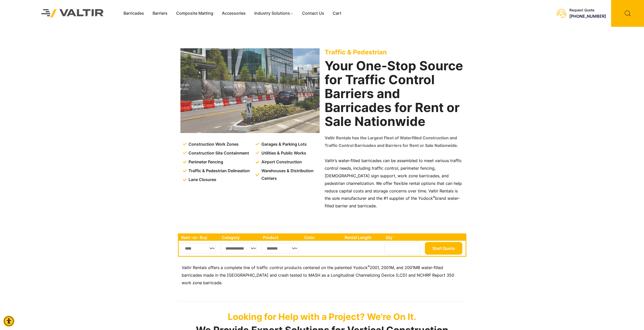  Describe the element at coordinates (134, 13) in the screenshot. I see `a: Barricades` at that location.